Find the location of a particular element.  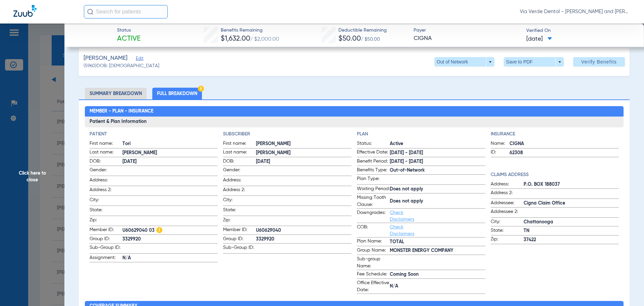

app-breakdown-title: Patient is located at coordinates (153, 134).